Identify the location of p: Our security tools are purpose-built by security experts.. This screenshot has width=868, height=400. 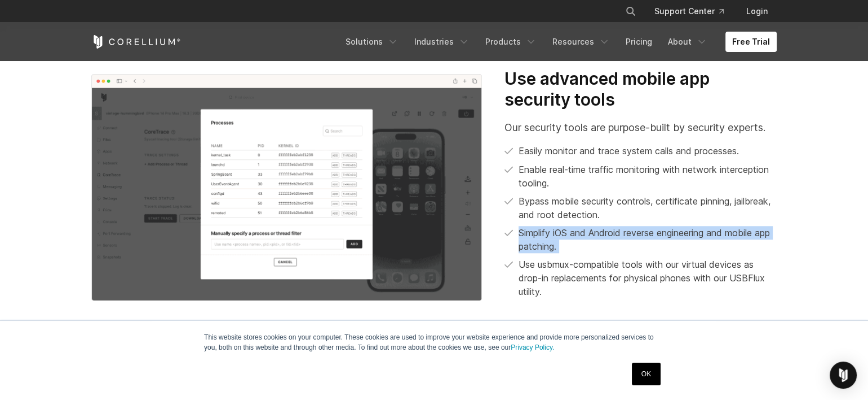
(640, 127).